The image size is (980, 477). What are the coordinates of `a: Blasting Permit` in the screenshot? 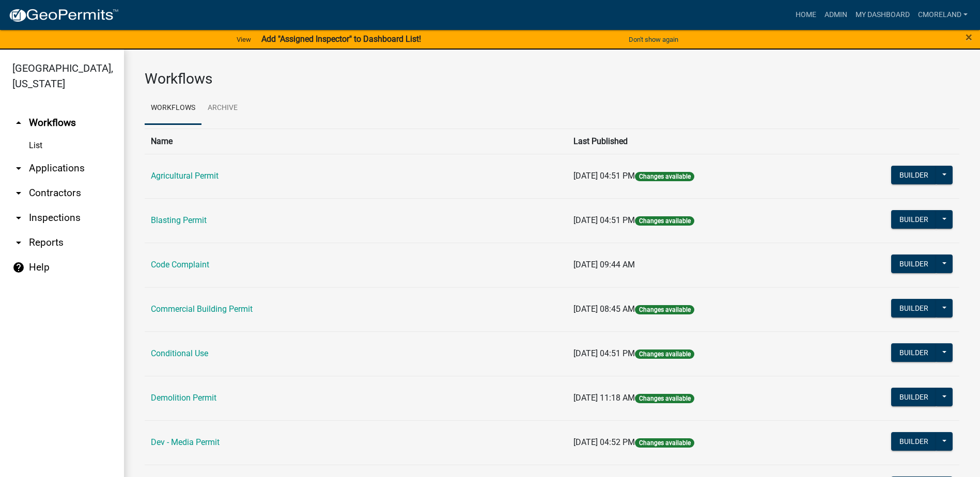 It's located at (179, 220).